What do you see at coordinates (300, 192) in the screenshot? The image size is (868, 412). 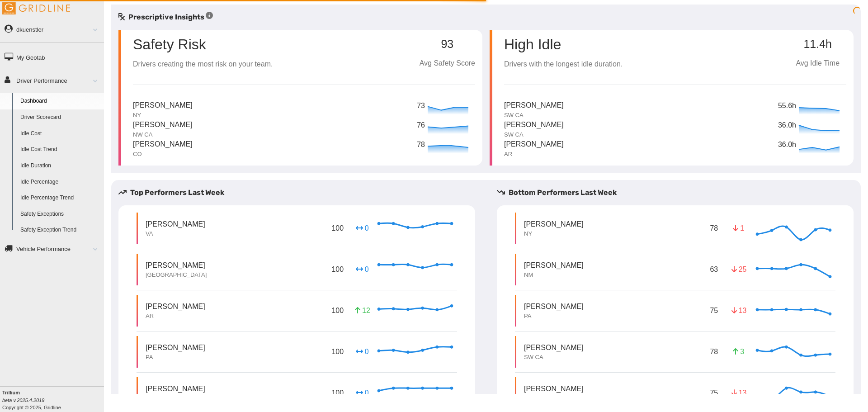 I see `h5: Top Performers Last Week` at bounding box center [300, 192].